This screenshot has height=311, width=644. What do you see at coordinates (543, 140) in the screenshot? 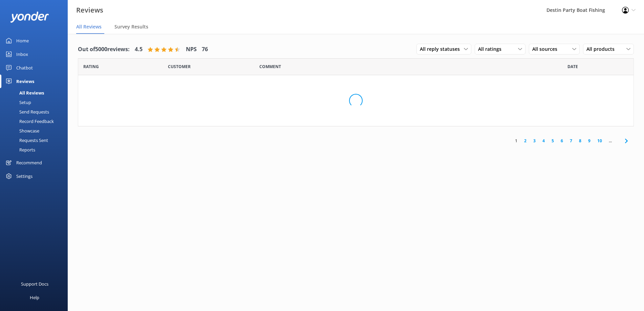
I see `a: 4` at bounding box center [543, 140].